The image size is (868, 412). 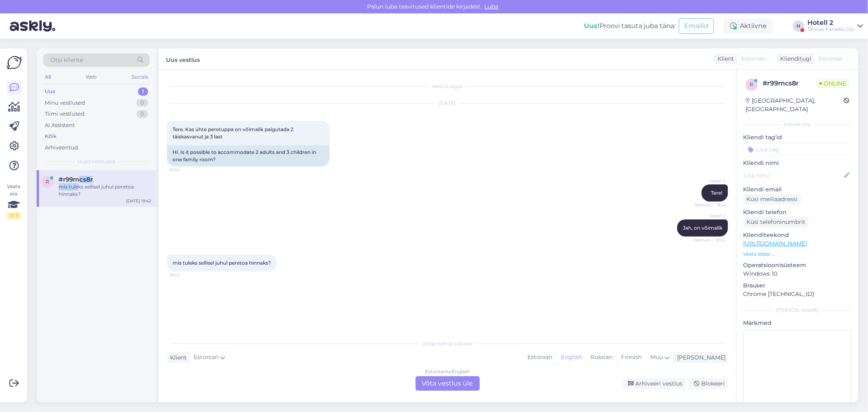 What do you see at coordinates (798, 285) in the screenshot?
I see `p: Brauser` at bounding box center [798, 285].